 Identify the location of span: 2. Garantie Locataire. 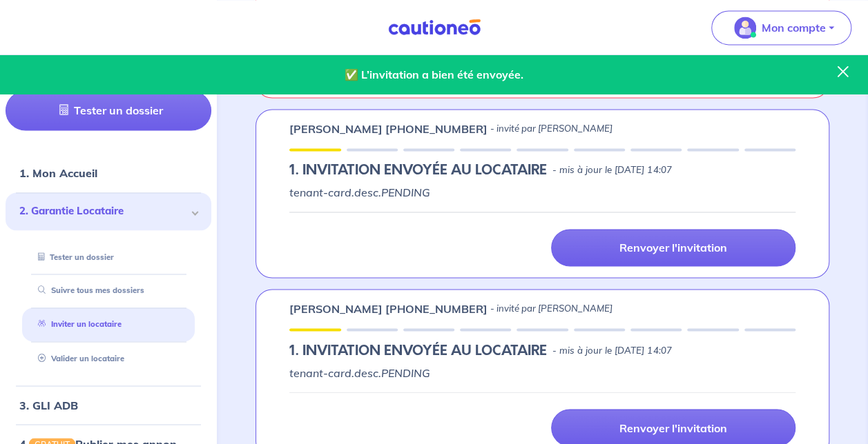
(103, 212).